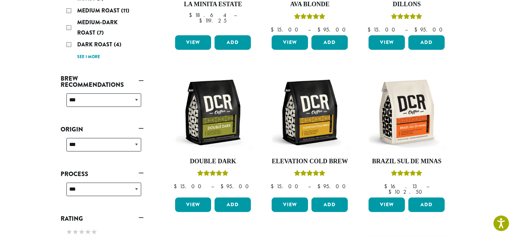  What do you see at coordinates (407, 192) in the screenshot?
I see `bdi: 102.50` at bounding box center [407, 192].